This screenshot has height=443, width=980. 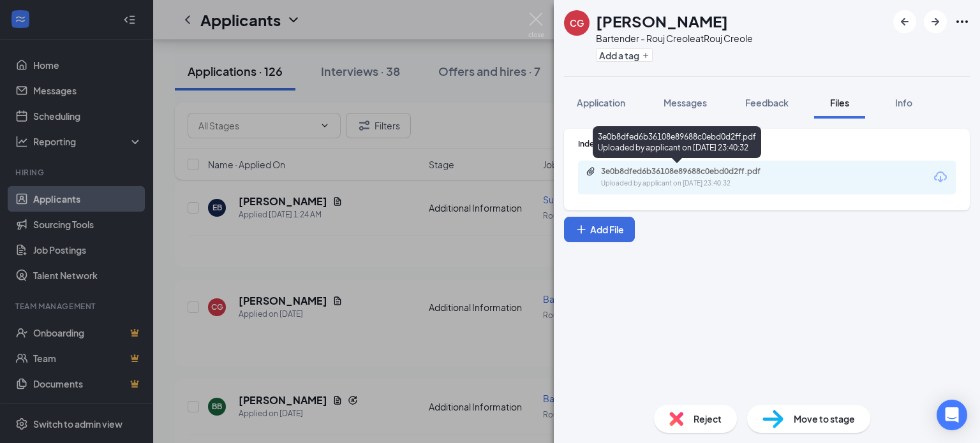 I want to click on div: 3e0b8dfed6b36108e89688c0ebd0d2ff.pdf, so click(x=690, y=171).